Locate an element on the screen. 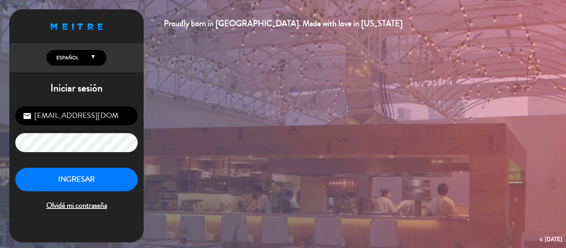 The width and height of the screenshot is (566, 248). i: lock is located at coordinates (27, 143).